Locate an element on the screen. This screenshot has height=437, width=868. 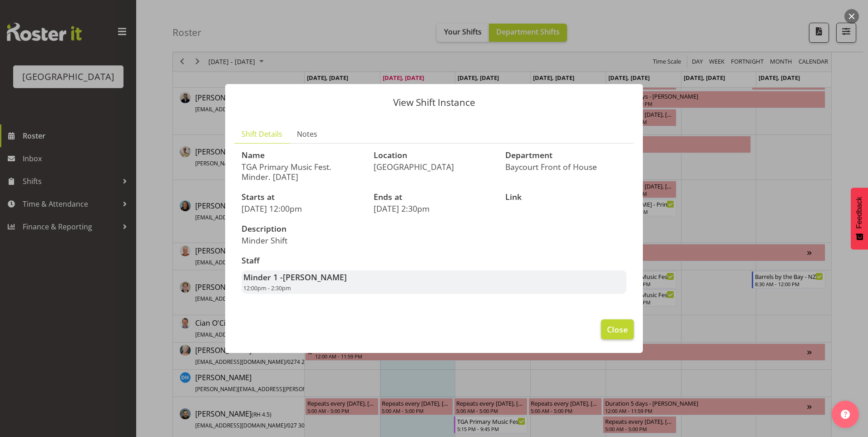
p: Minder Shift is located at coordinates (335, 240).